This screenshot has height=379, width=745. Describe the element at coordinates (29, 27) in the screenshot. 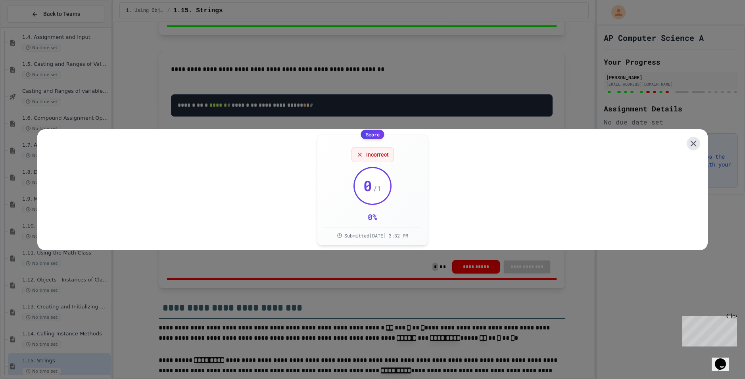

I see `div: Chat with us now!Close` at that location.